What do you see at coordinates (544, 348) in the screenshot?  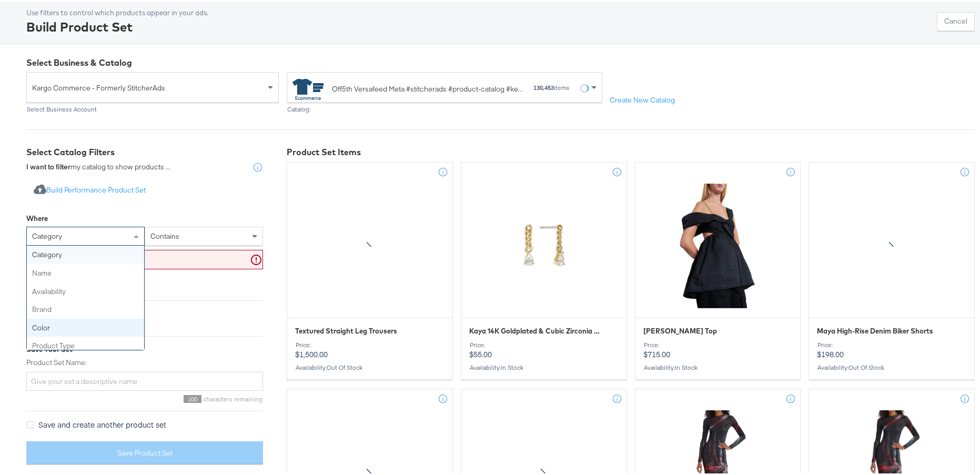 I see `p: $55.00` at bounding box center [544, 348].